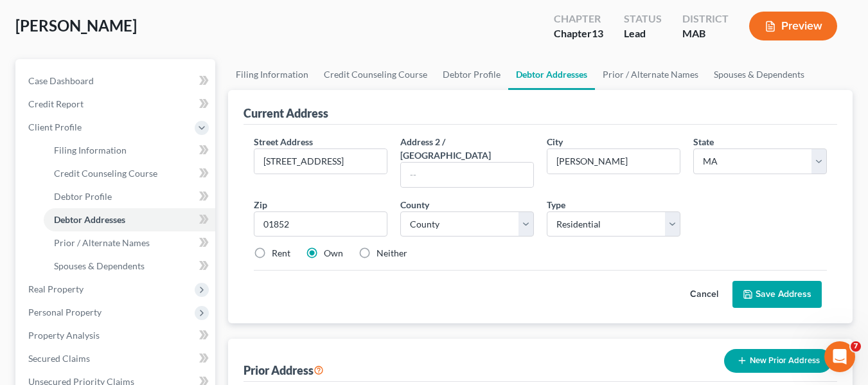 The height and width of the screenshot is (385, 868). Describe the element at coordinates (56, 289) in the screenshot. I see `span: Real Property` at that location.